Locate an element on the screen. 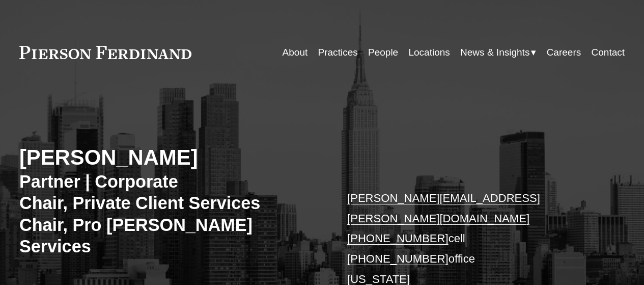  a: Locations is located at coordinates (428, 52).